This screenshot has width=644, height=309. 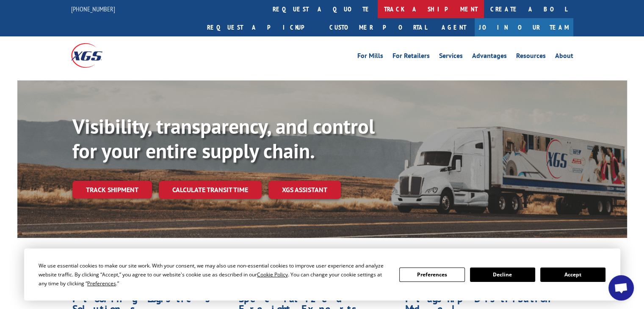 I want to click on a: About, so click(x=564, y=57).